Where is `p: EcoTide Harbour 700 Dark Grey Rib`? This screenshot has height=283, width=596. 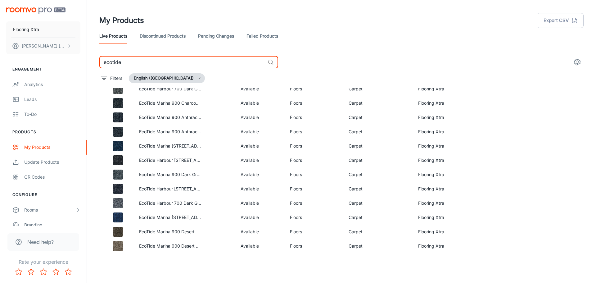 p: EcoTide Harbour 700 Dark Grey Rib is located at coordinates (171, 89).